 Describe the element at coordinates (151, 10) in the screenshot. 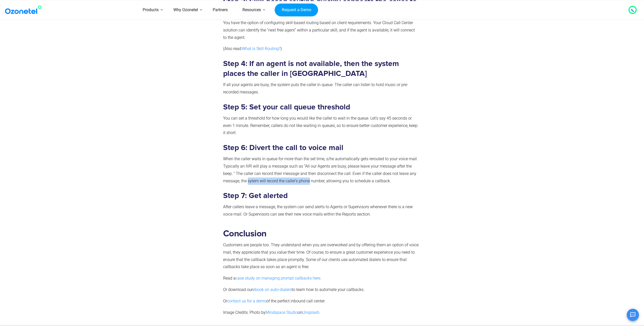

I see `a: Products` at that location.